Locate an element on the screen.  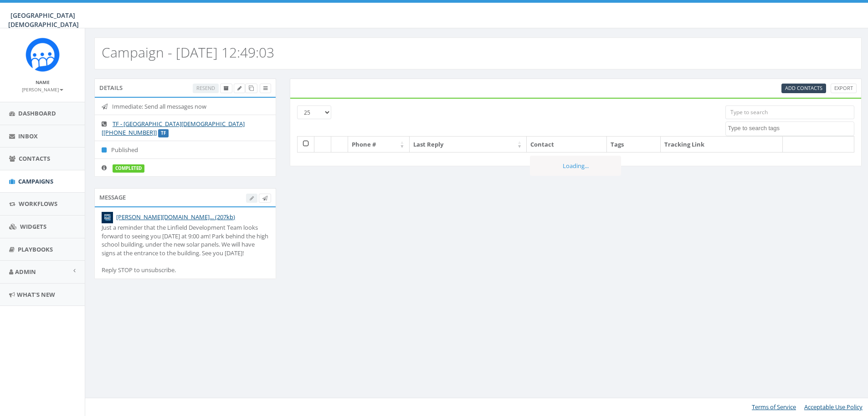
div: Message is located at coordinates (185, 197).